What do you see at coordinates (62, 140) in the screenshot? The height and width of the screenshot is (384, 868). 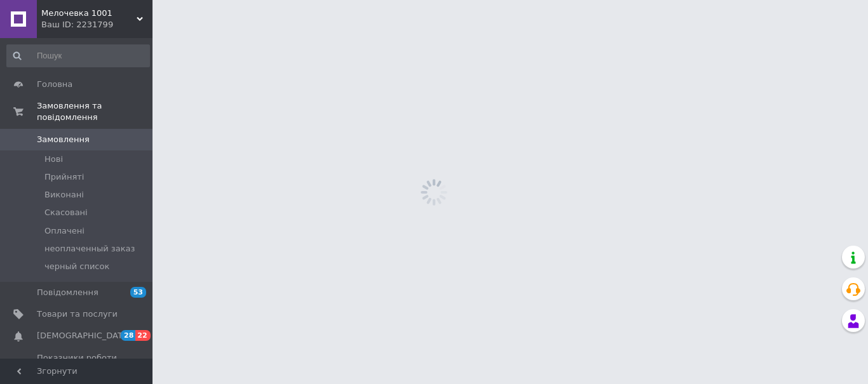 I see `span: Замовлення` at bounding box center [62, 140].